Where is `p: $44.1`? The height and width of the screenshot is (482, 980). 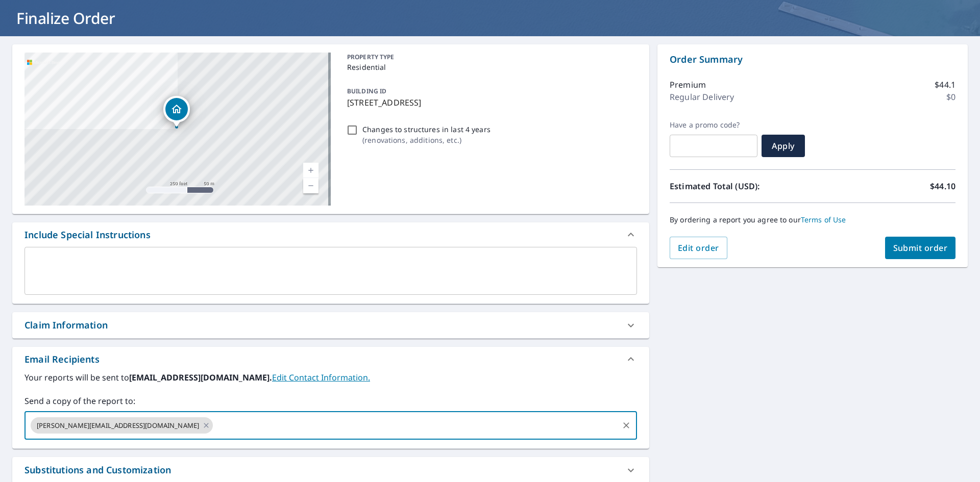
p: $44.1 is located at coordinates (945, 84).